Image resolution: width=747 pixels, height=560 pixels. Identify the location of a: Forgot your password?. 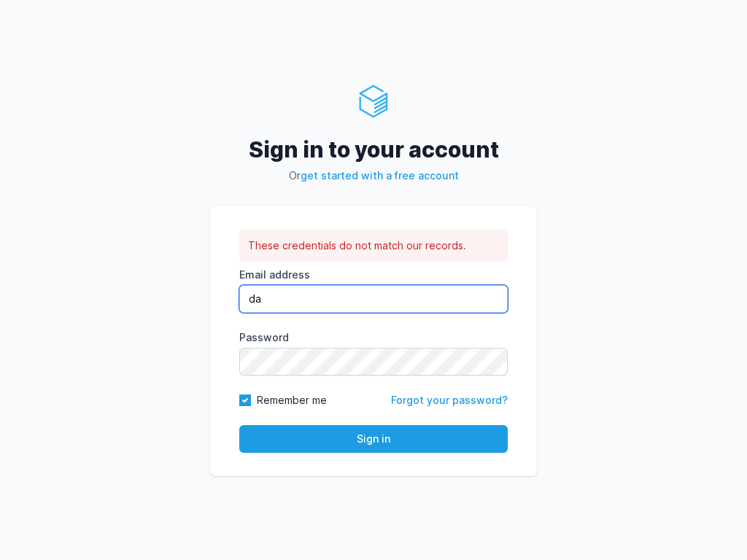
(450, 399).